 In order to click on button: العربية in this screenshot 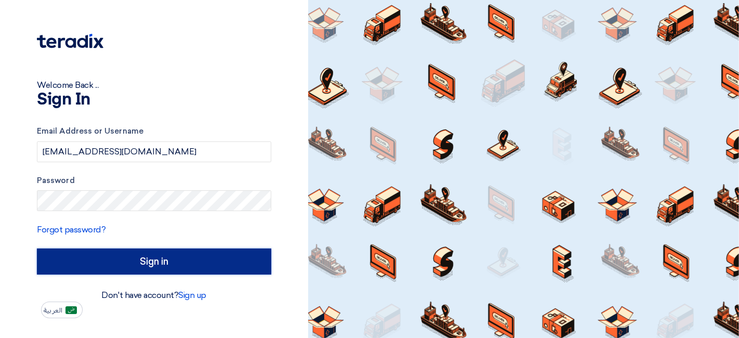, I will do `click(62, 310)`.